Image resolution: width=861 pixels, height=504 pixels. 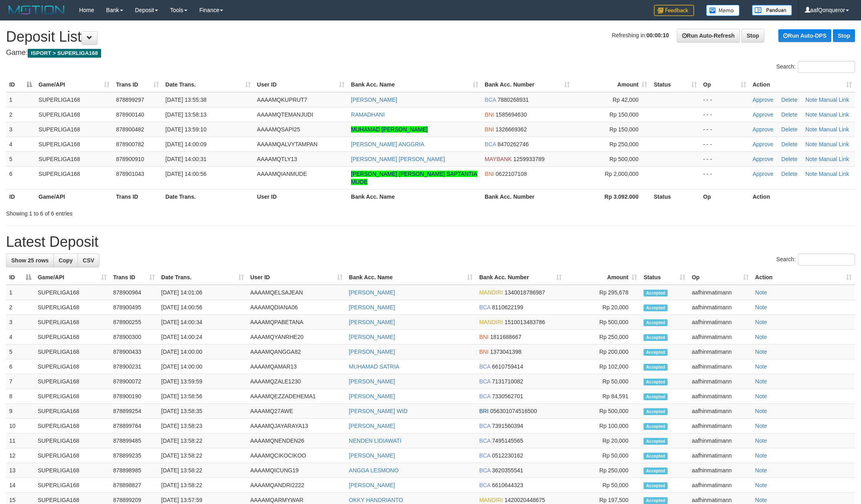 What do you see at coordinates (297, 352) in the screenshot?
I see `td: AAAAMQANGGA82` at bounding box center [297, 352].